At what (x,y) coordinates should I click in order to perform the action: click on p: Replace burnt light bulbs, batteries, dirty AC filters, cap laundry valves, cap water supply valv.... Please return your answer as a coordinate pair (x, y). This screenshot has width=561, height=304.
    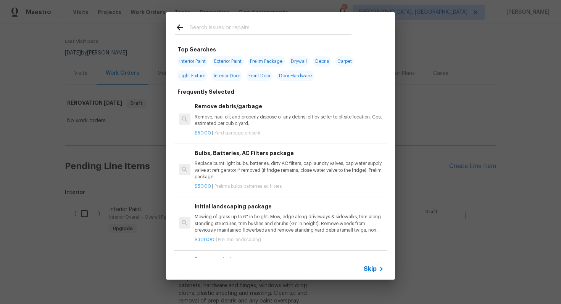
    Looking at the image, I should click on (289, 170).